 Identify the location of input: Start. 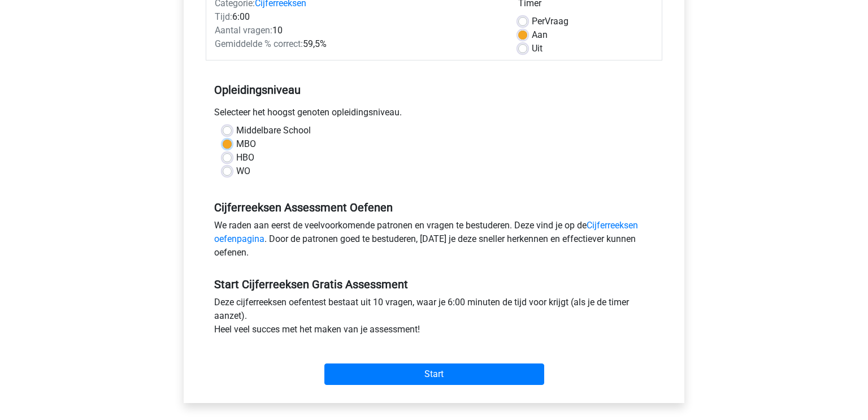
(434, 374).